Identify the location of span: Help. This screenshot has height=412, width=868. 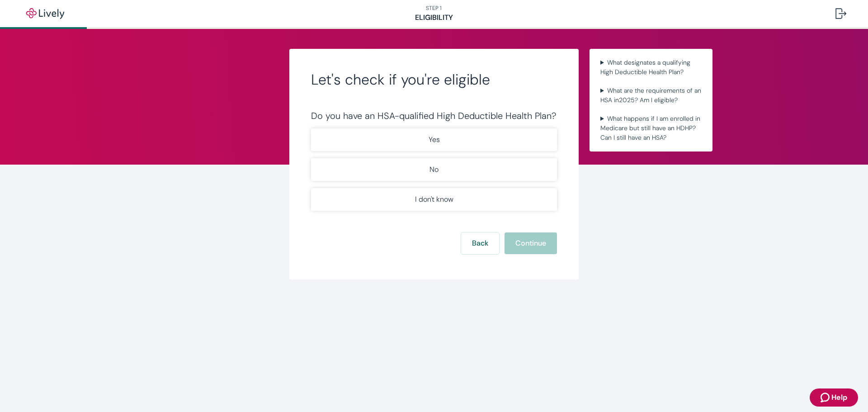
(839, 398).